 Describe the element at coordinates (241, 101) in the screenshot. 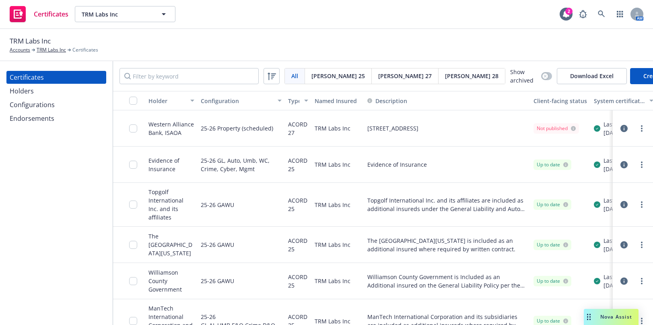

I see `button: Configuration` at that location.